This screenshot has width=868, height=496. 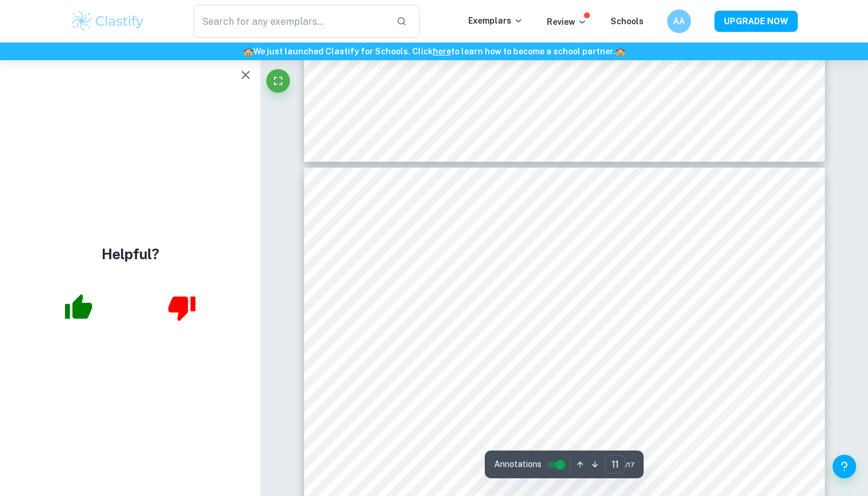 I want to click on a: Clastify logo, so click(x=108, y=21).